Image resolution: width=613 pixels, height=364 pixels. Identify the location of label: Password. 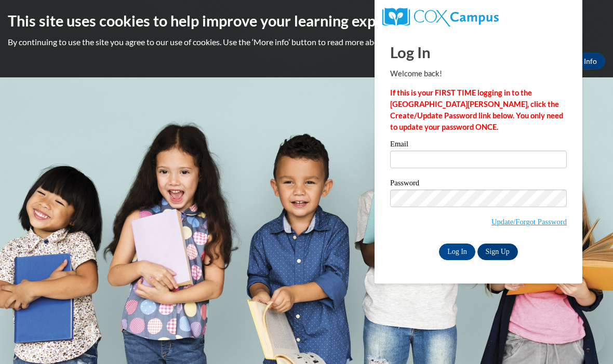
(478, 184).